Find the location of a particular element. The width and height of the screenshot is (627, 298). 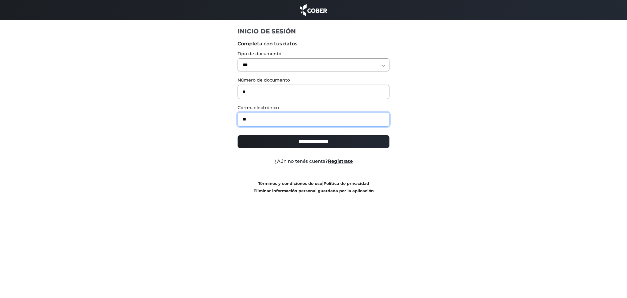

label: Correo electrónico is located at coordinates (314, 108).